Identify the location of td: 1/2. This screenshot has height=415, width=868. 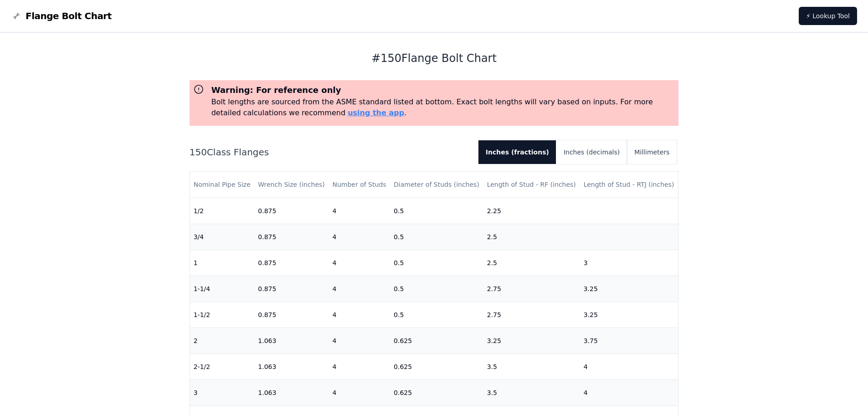
(223, 210).